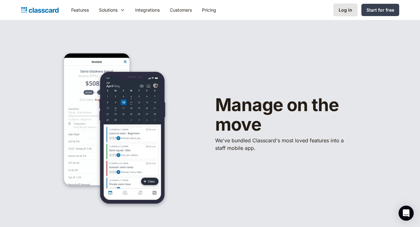 The width and height of the screenshot is (420, 227). I want to click on a: Integrations, so click(147, 10).